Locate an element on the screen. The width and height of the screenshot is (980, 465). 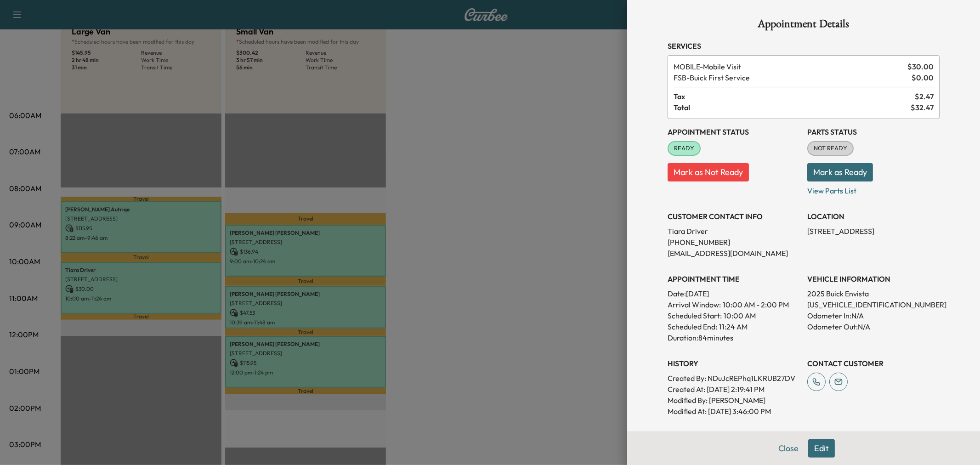
span: Mobile Visit is located at coordinates (788, 66).